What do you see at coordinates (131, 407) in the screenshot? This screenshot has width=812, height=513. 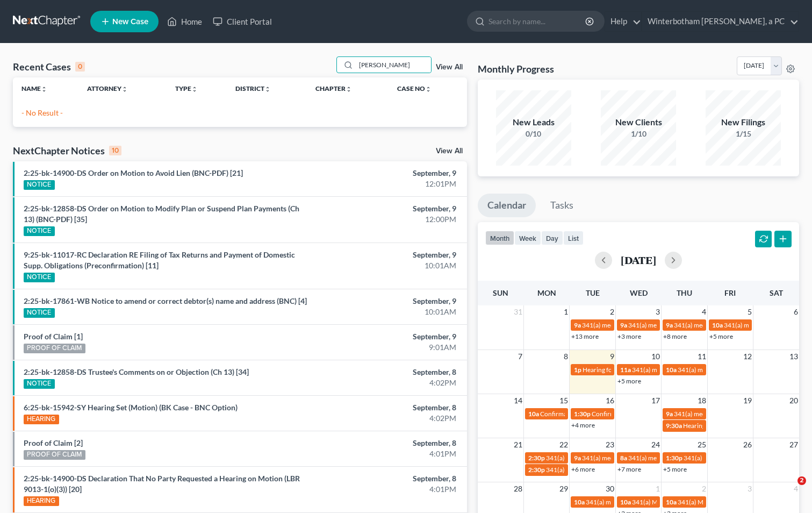 I see `a: 6:25-bk-15942-SY Hearing Set (Motion) (BK Case - BNC Option)` at bounding box center [131, 407].